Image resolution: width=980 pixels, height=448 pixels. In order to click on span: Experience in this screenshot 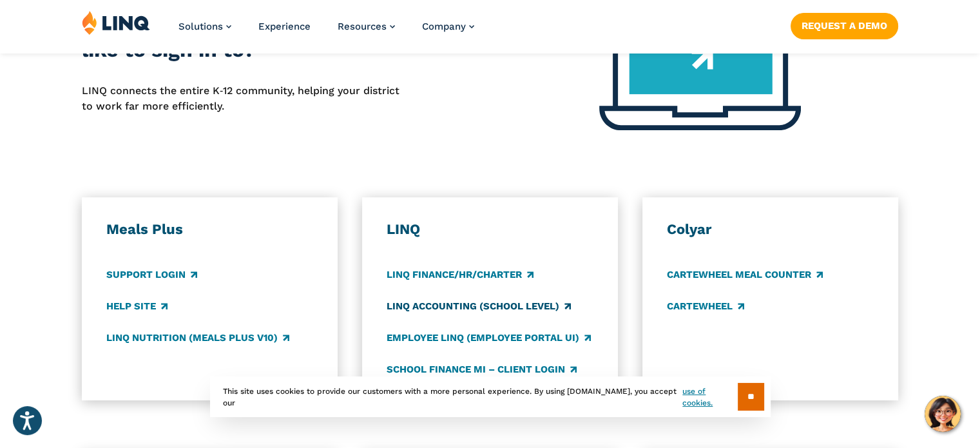, I will do `click(284, 26)`.